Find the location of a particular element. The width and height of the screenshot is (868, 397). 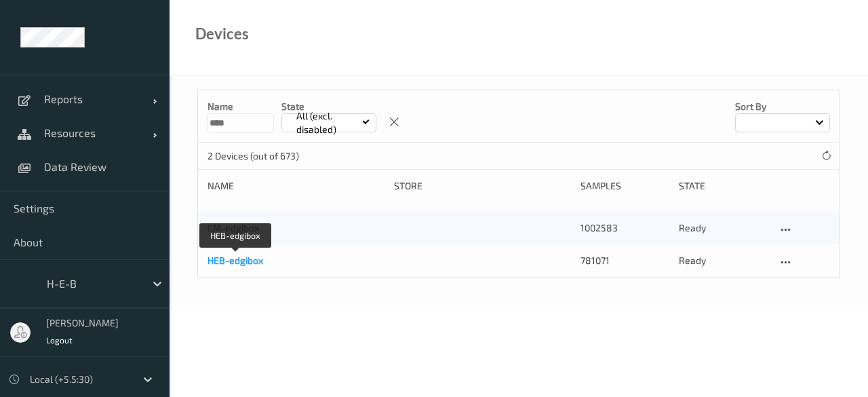

div: 781071 is located at coordinates (625, 261).